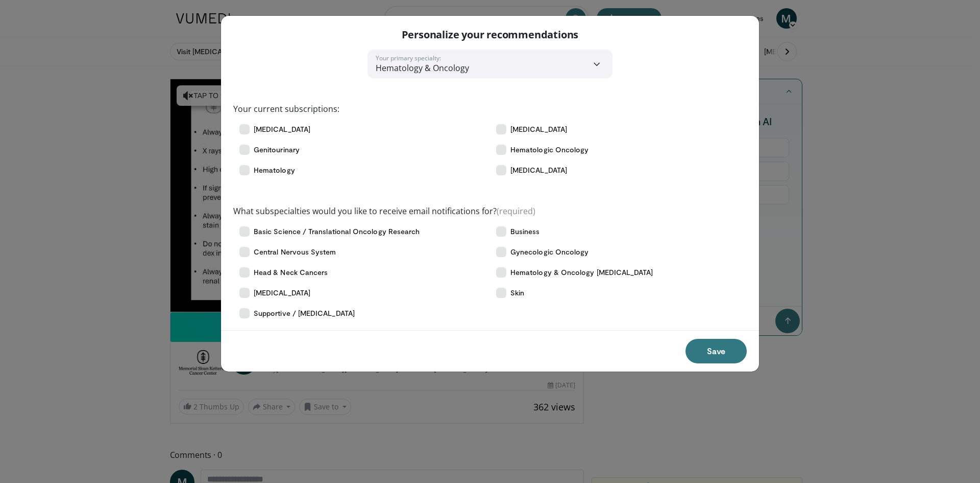 This screenshot has height=483, width=980. What do you see at coordinates (516, 211) in the screenshot?
I see `span: (required)` at bounding box center [516, 211].